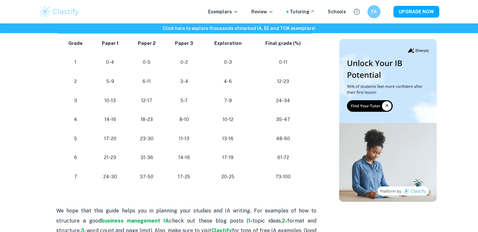 Image resolution: width=478 pixels, height=232 pixels. I want to click on p: 24-30, so click(110, 177).